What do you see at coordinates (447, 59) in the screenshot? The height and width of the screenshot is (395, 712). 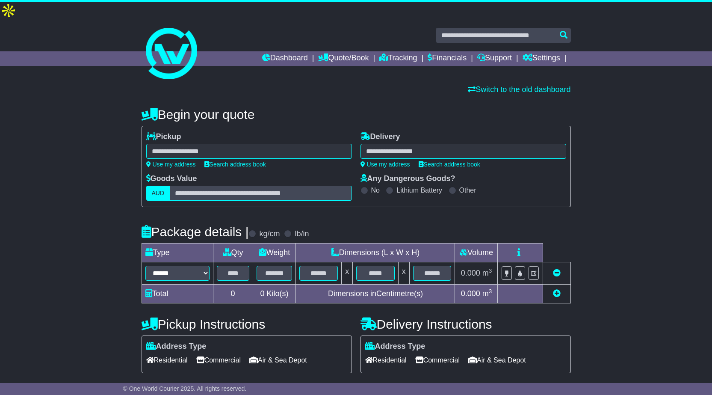 I see `a: Financials` at bounding box center [447, 59].